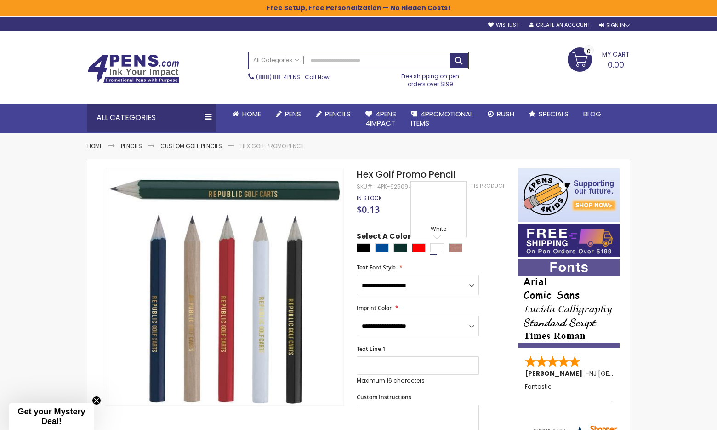  What do you see at coordinates (374, 307) in the screenshot?
I see `span: Imprint Color` at bounding box center [374, 307].